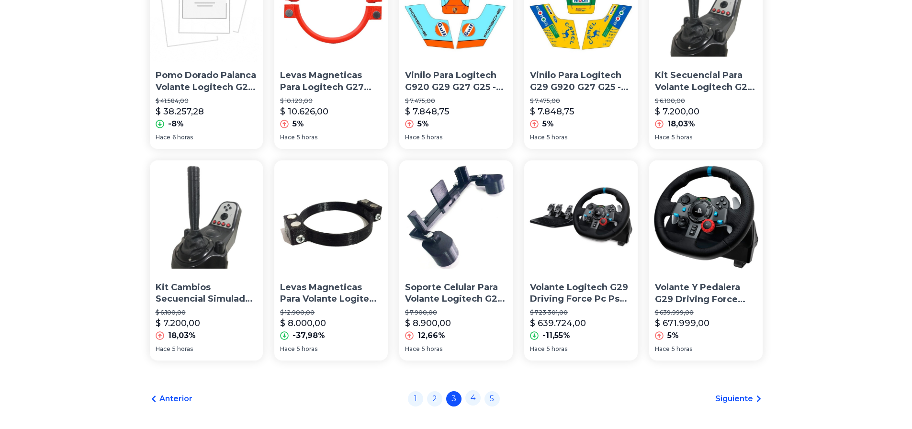 The image size is (912, 429). Describe the element at coordinates (706, 81) in the screenshot. I see `p: Kit Secuencial Para Volante Logitech G27 Y G29` at that location.